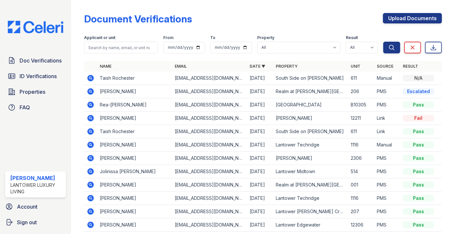 The height and width of the screenshot is (234, 455). I want to click on div: Escalated, so click(418, 92).